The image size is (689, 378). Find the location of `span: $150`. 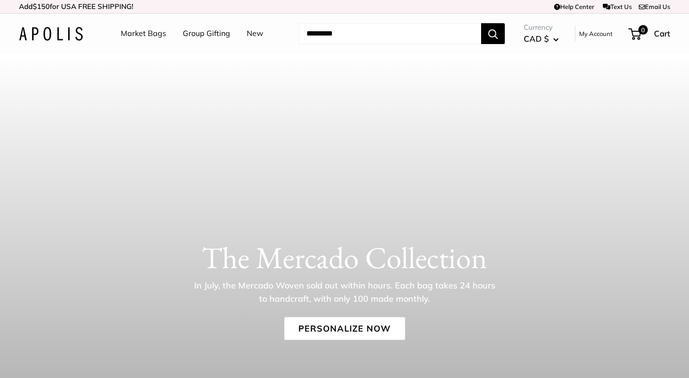

span: $150 is located at coordinates (41, 6).